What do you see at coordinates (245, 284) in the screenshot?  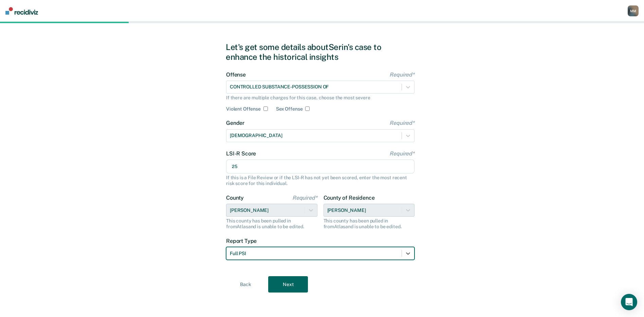 I see `button: Back` at bounding box center [245, 284].